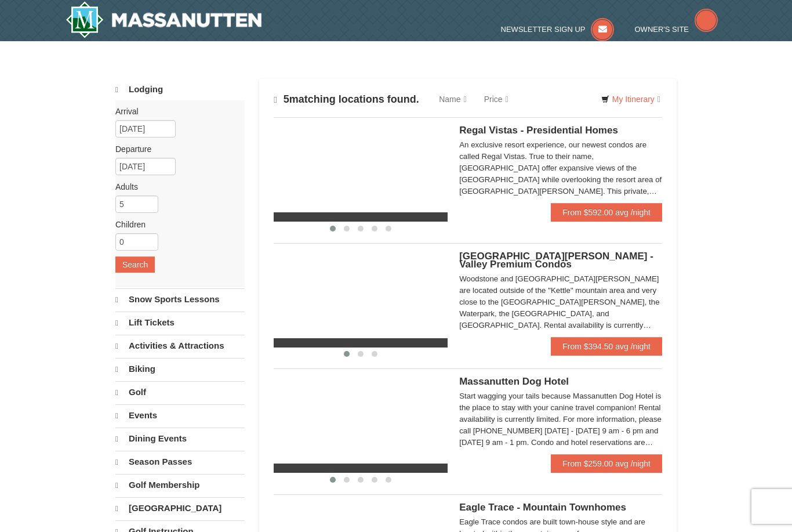  What do you see at coordinates (561, 169) in the screenshot?
I see `div: An exclusive resort experience, our newest condos are called Regal Vistas. True to their name, [G...` at bounding box center [561, 169].